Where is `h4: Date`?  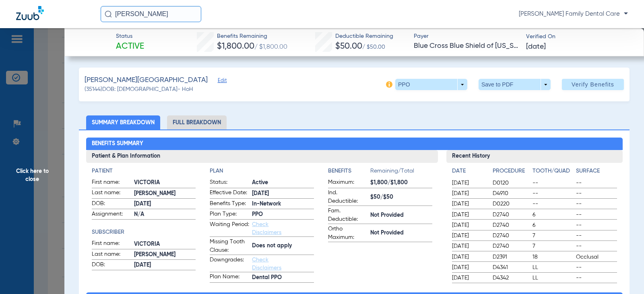
h4: Date is located at coordinates (469, 171).